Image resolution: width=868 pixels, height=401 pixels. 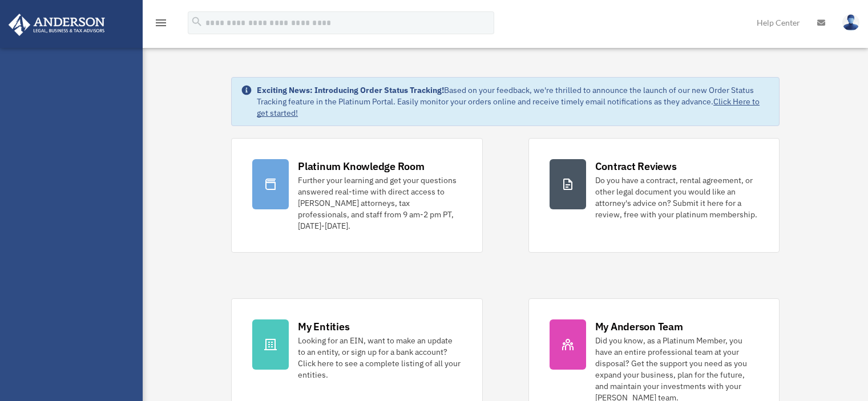 I want to click on strong: Exciting News: Introducing Order Status Tracking!, so click(x=350, y=90).